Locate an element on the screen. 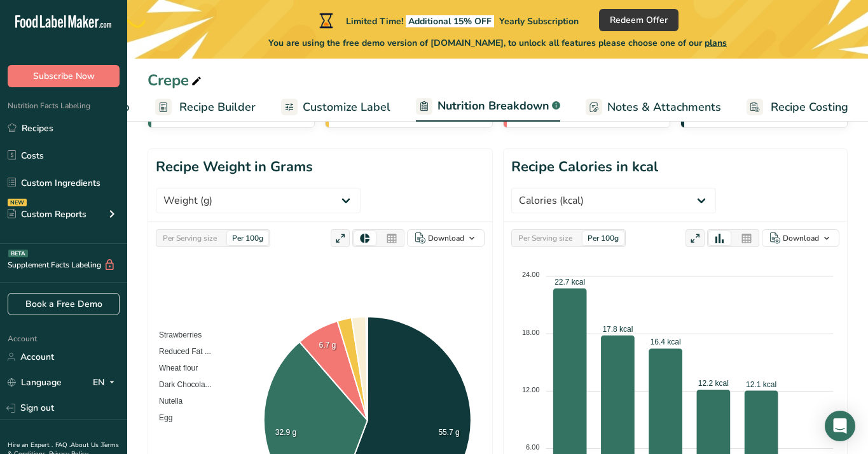 The width and height of the screenshot is (868, 454). div: NEW is located at coordinates (17, 202).